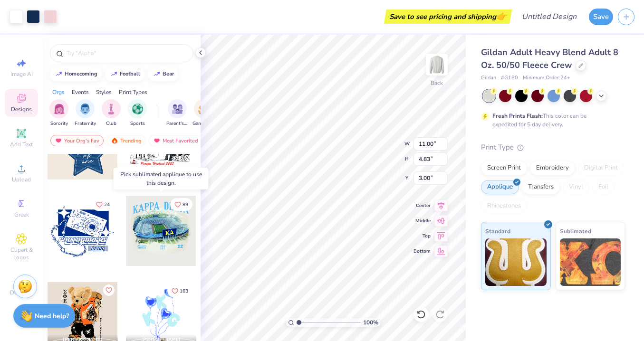 This screenshot has height=341, width=644. Describe the element at coordinates (177, 124) in the screenshot. I see `span: Parent's Weekend` at that location.